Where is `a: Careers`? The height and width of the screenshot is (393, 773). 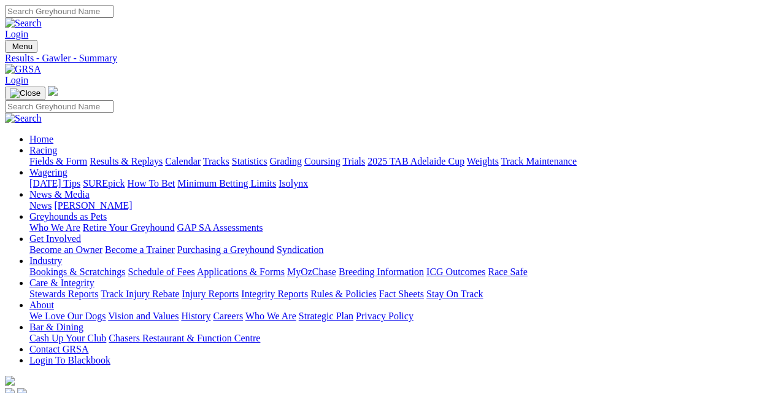 a: Careers is located at coordinates (228, 315).